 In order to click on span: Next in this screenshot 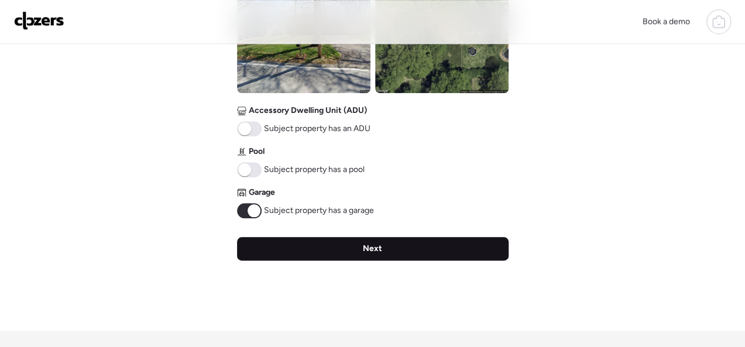, I will do `click(372, 249)`.